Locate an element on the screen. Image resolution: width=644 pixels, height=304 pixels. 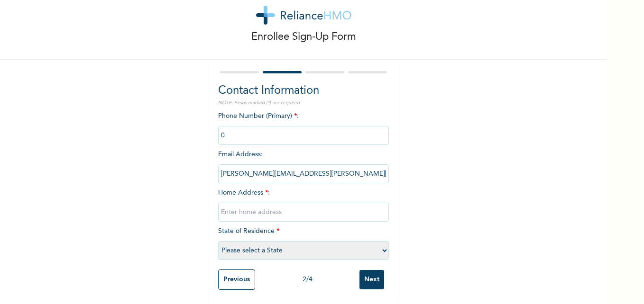
span: State of Residence is located at coordinates (303, 240).